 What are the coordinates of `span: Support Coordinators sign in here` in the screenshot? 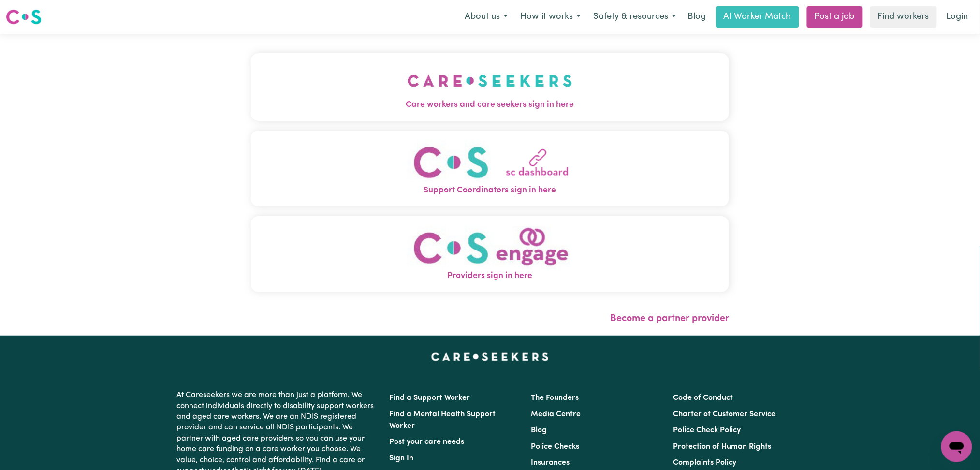 It's located at (490, 190).